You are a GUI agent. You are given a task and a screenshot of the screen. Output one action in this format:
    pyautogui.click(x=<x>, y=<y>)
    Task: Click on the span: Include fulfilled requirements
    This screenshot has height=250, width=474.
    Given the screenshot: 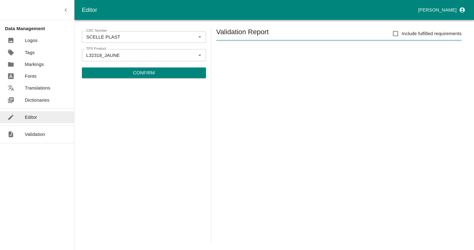 What is the action you would take?
    pyautogui.click(x=432, y=34)
    